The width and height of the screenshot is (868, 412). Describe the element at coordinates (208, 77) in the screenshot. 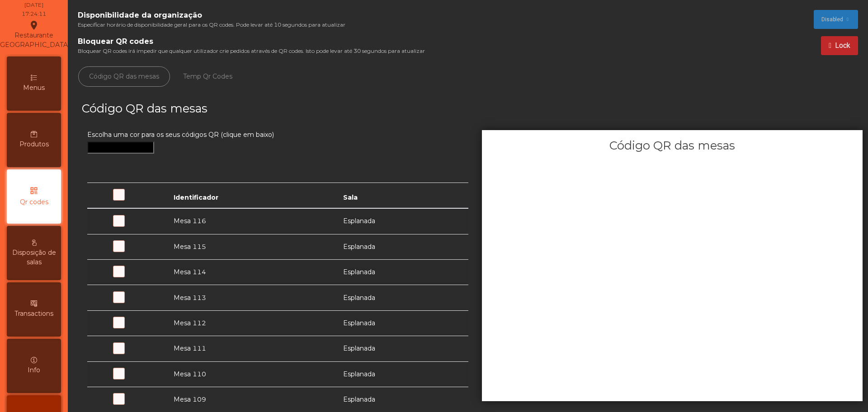

I see `a: Temp Qr Codes` at that location.